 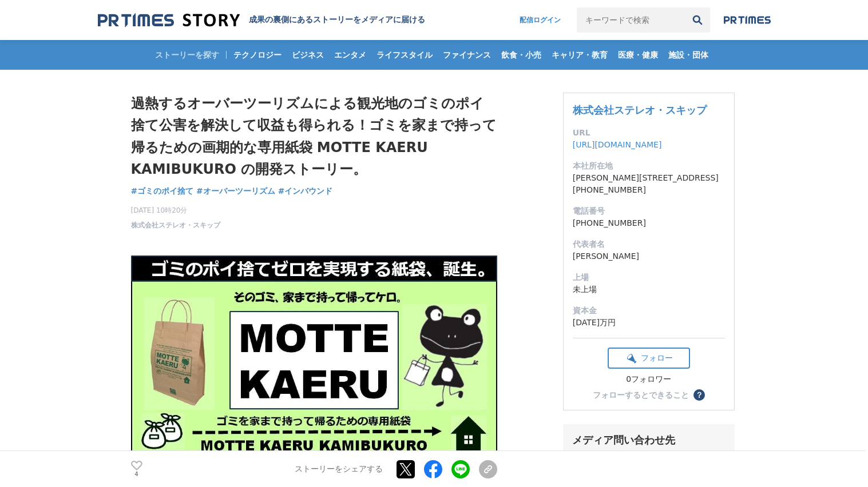 I want to click on p: ストーリーをシェアする, so click(x=338, y=469).